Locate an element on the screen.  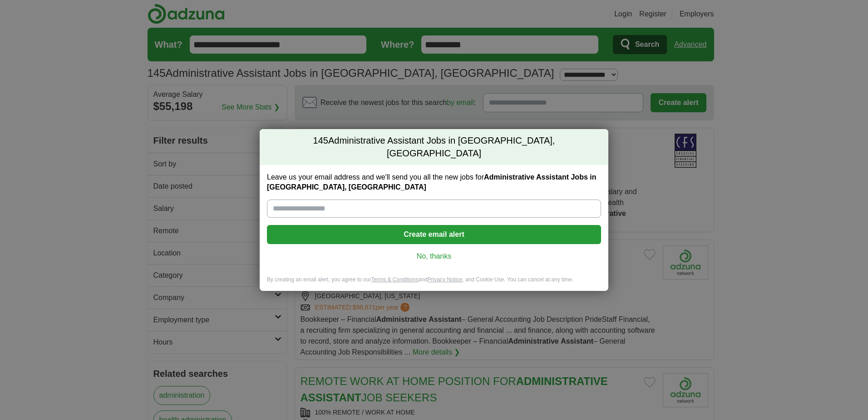
a: Terms & Conditions is located at coordinates (395, 280).